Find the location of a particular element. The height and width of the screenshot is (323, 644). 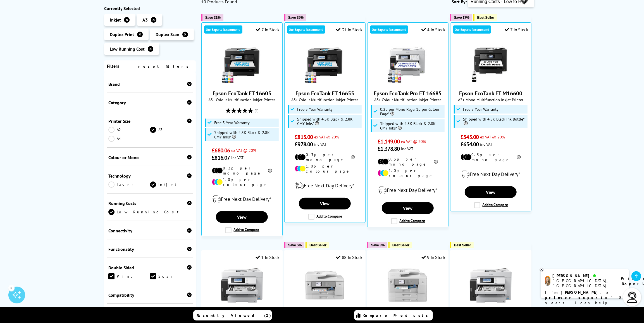

a: Epson EcoTank Pro ET-M16685 is located at coordinates (242, 305).